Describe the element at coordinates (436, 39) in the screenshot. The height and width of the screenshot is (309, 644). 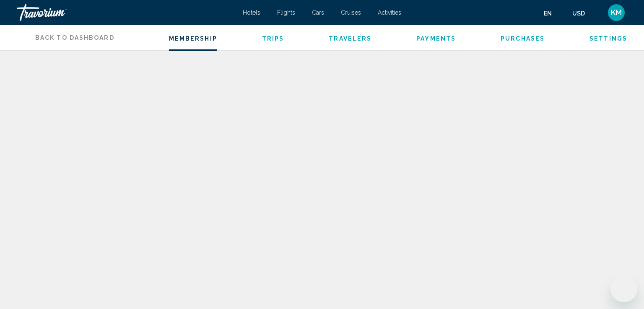
I see `span: Payments` at that location.